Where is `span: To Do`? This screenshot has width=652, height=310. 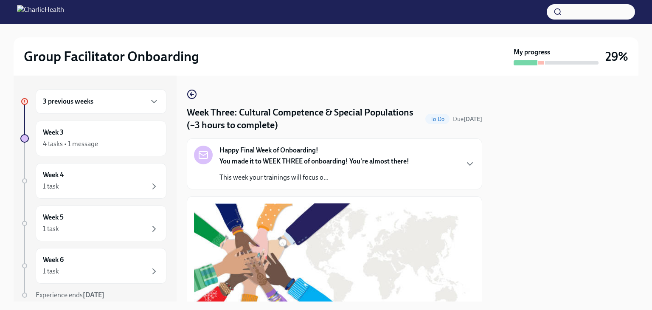 span: To Do is located at coordinates (437, 119).